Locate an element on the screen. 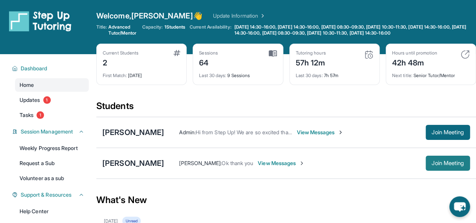 This screenshot has height=223, width=476. div: What's New is located at coordinates (286, 200).